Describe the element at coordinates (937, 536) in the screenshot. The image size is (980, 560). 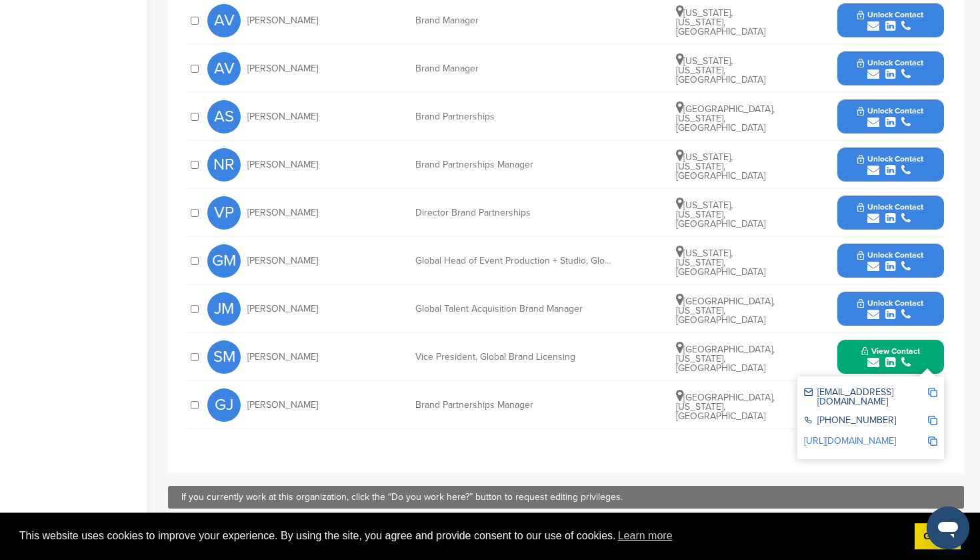
I see `a: dismiss cookie message` at that location.